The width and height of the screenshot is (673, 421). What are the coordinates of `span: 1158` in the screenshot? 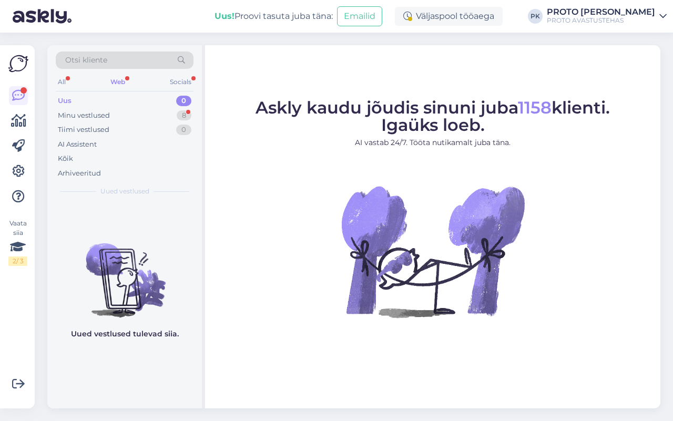 It's located at (535, 107).